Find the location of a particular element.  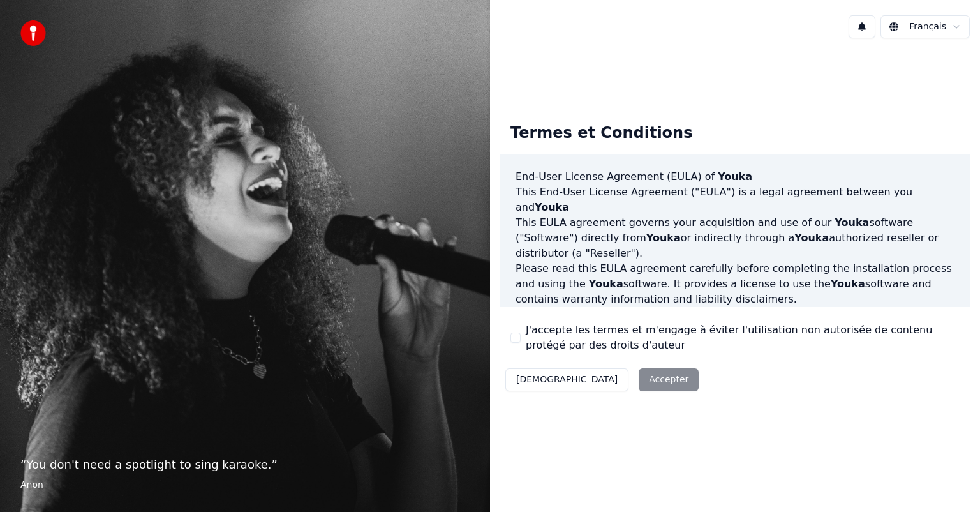

p: If you register for a free trial of the software, this EULA agreement will also govern that trial... is located at coordinates (735, 338).